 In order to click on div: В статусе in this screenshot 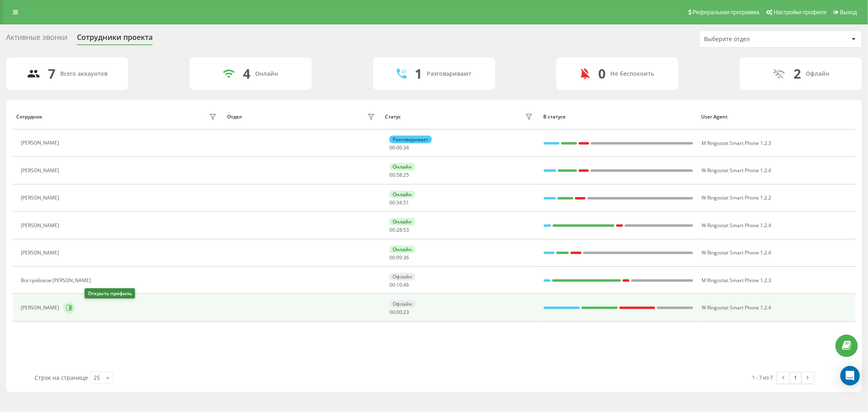, I will do `click(618, 117)`.